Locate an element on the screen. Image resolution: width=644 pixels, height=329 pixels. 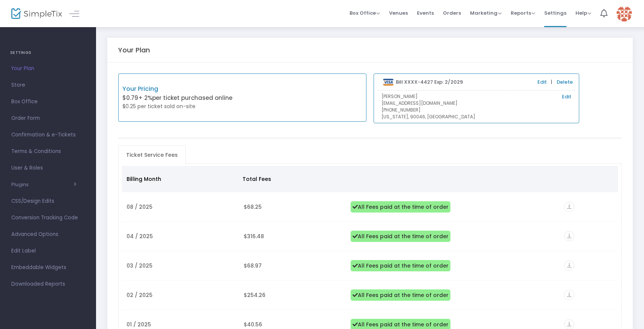
span: Edit Label is located at coordinates (48, 251).